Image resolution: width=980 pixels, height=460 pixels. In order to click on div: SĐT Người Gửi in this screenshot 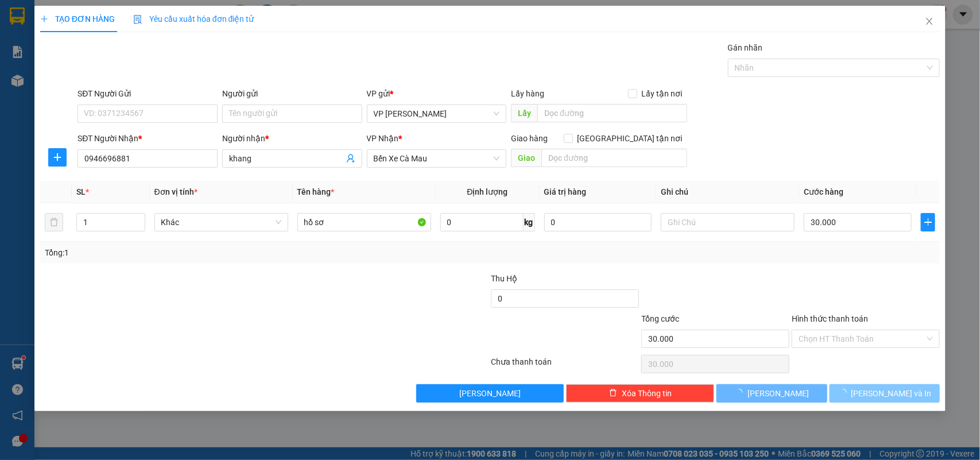, I will do `click(148, 94)`.